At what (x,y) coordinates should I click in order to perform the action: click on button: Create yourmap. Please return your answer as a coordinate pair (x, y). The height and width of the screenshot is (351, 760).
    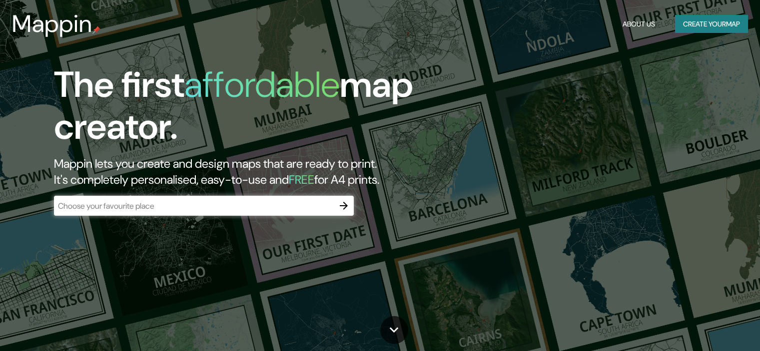
    Looking at the image, I should click on (711, 24).